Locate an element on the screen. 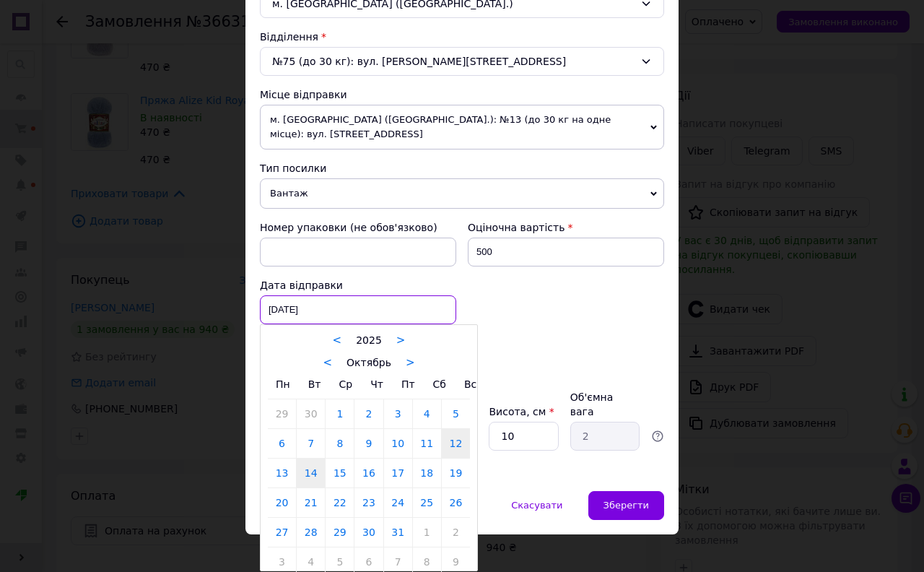 The height and width of the screenshot is (572, 924). span: 2025 is located at coordinates (369, 340).